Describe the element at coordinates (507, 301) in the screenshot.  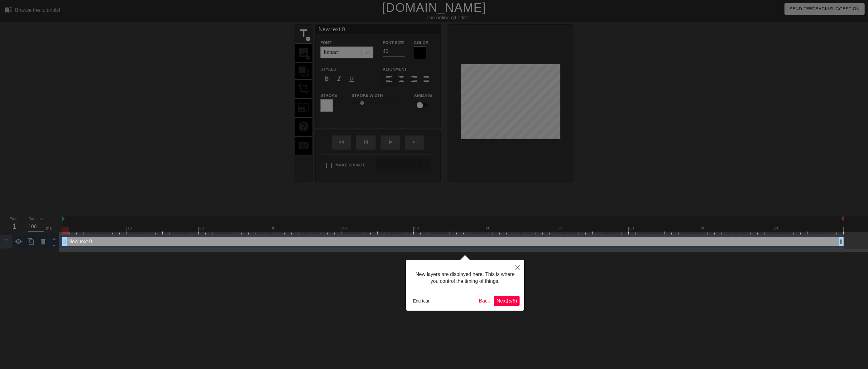
I see `button: Next` at that location.